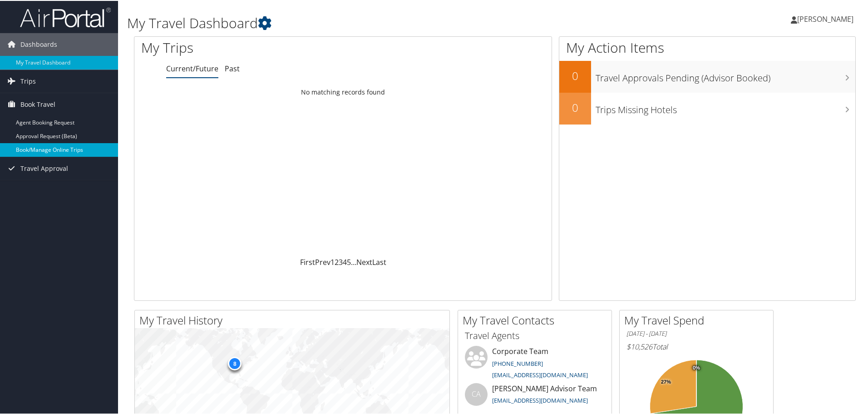 The image size is (868, 414). Describe the element at coordinates (535, 364) in the screenshot. I see `li: Corporate Team` at that location.